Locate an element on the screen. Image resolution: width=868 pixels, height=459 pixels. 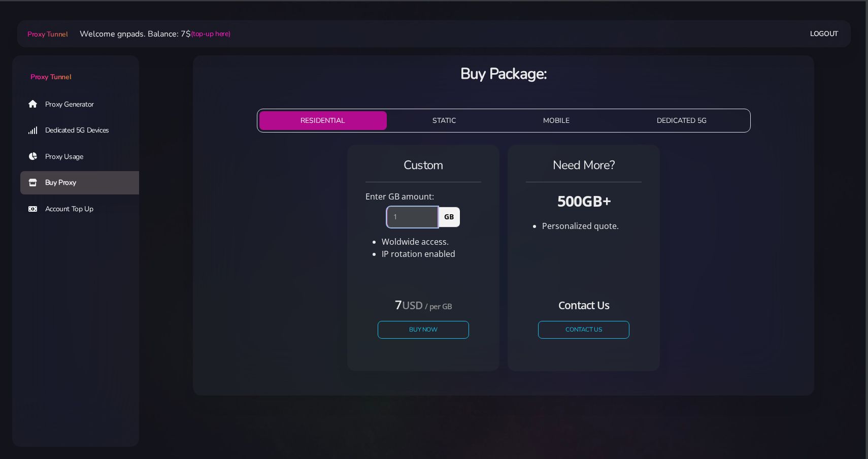
h3: Buy Package: is located at coordinates (504, 74).